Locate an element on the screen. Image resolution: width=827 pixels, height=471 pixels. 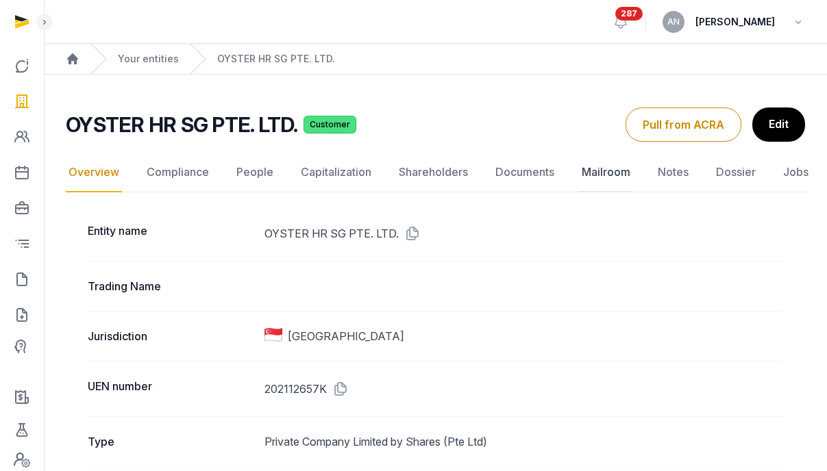
a: People is located at coordinates (255, 173).